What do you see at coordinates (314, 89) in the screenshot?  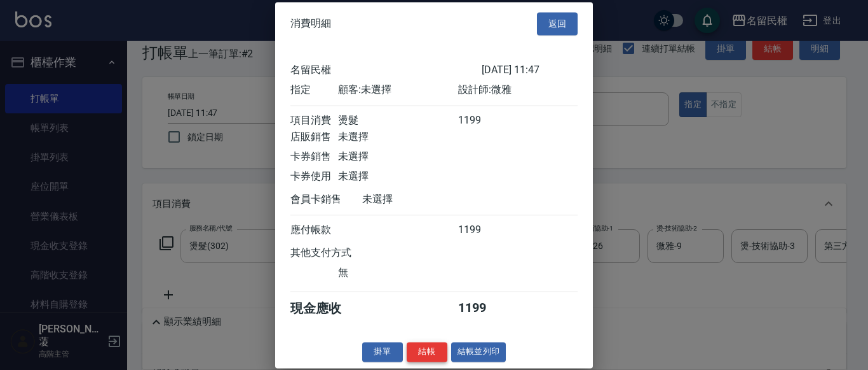 I see `div: 指定` at bounding box center [314, 89].